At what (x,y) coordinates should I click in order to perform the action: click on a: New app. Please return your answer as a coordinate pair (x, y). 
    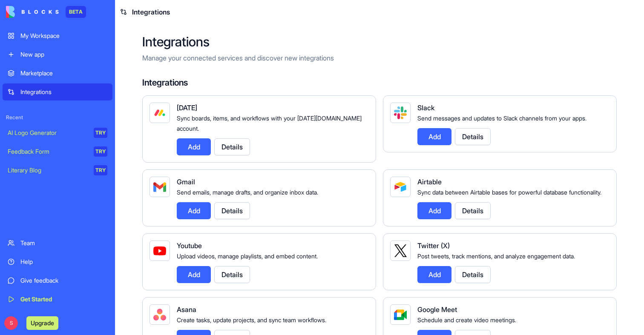
    Looking at the image, I should click on (58, 54).